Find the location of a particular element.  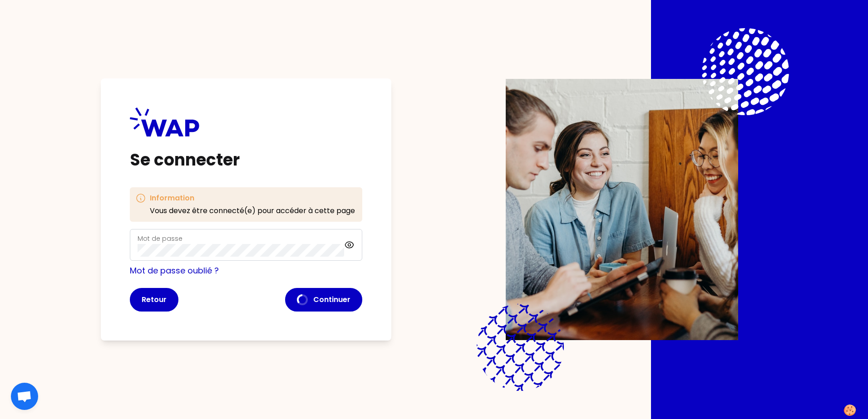

div: Ouvrir le chat is located at coordinates (24, 397).